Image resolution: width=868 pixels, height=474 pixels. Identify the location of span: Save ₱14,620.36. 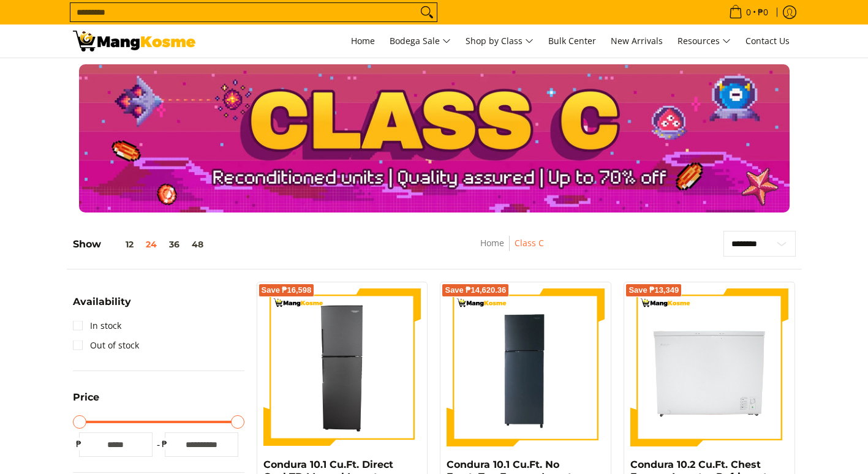
(476, 290).